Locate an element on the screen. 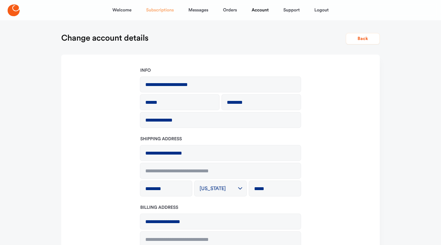  a: Support is located at coordinates (291, 10).